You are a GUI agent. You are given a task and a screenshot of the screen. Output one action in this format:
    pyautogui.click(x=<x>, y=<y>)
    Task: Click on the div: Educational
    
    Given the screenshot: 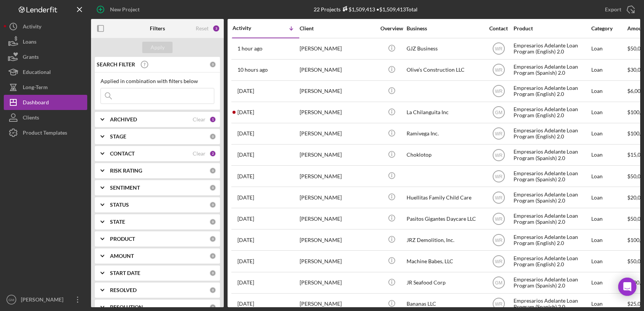 What is the action you would take?
    pyautogui.click(x=37, y=73)
    